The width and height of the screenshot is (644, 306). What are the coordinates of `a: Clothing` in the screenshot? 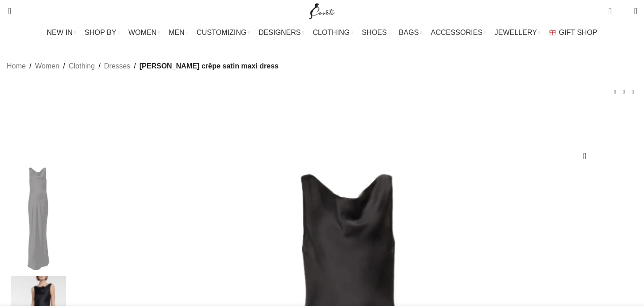 It's located at (82, 66).